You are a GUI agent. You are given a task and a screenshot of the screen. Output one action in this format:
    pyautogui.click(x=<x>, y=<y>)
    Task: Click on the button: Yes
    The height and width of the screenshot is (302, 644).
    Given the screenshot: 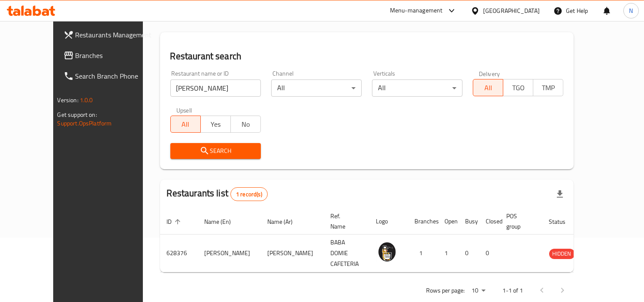 What is the action you would take?
    pyautogui.click(x=216, y=124)
    